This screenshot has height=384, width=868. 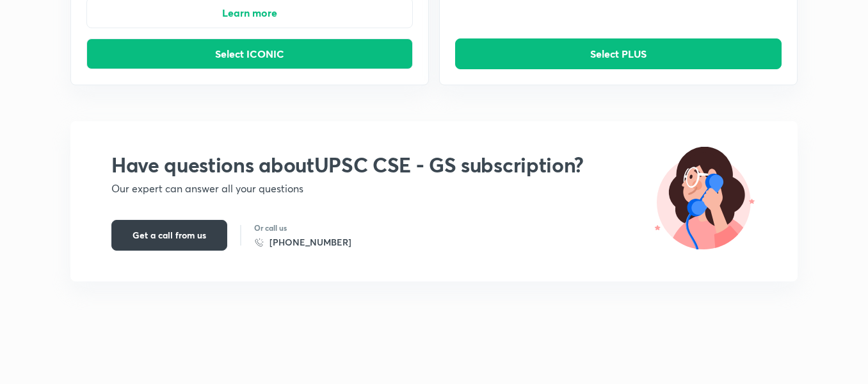 I want to click on button: Get a call from us, so click(x=169, y=235).